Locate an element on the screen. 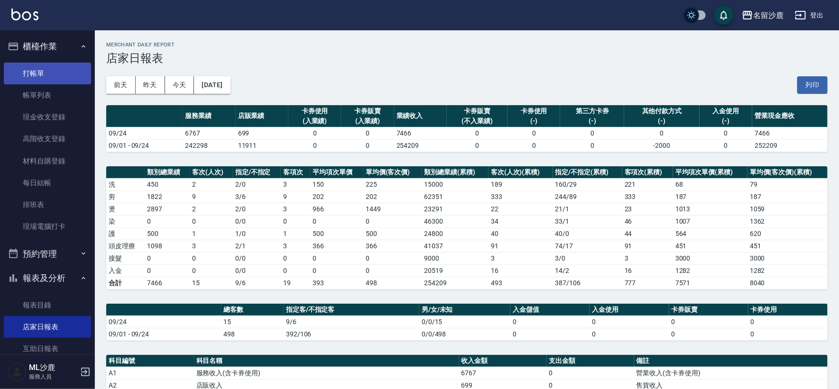  td: A1 is located at coordinates (150, 373).